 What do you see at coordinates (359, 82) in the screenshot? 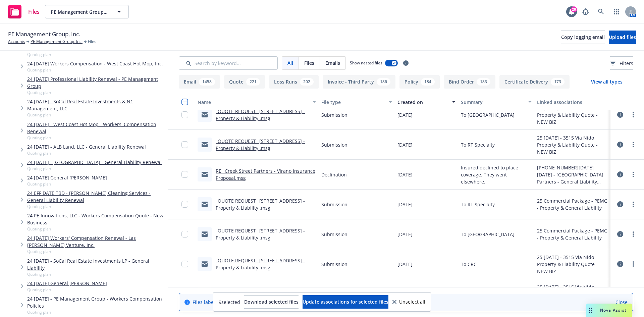
I see `button: Invoice - Third Party` at bounding box center [359, 82].